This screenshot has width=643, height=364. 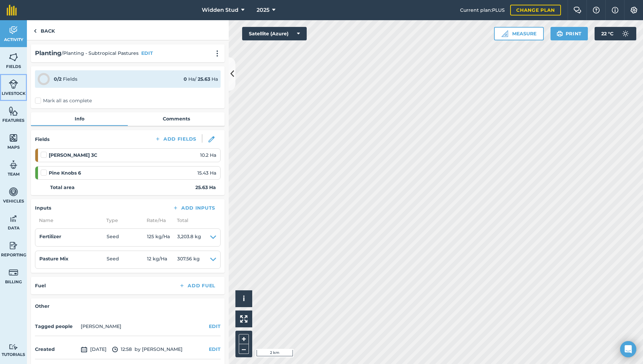 I want to click on span: i, so click(x=244, y=298).